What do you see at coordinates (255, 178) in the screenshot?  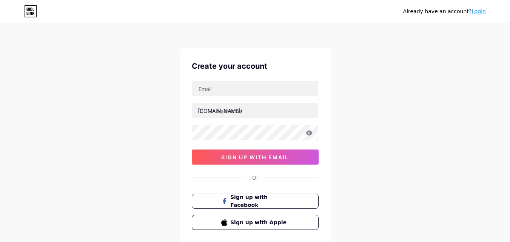 I see `div: Or` at bounding box center [255, 178].